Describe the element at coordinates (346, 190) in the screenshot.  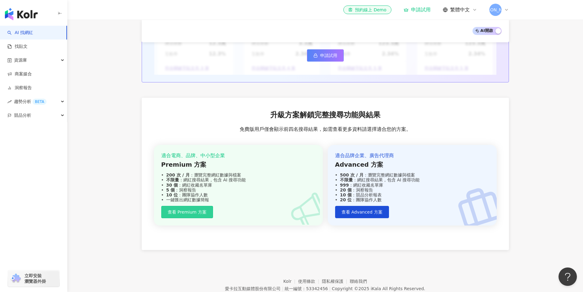
I see `strong: 20 個` at that location.